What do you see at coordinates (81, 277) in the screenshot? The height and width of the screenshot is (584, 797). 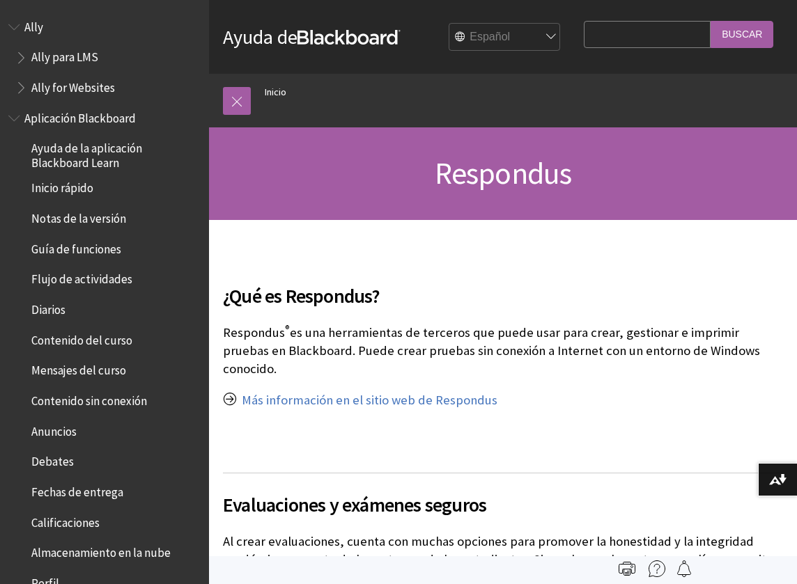 I see `span: Flujo de actividades` at bounding box center [81, 277].